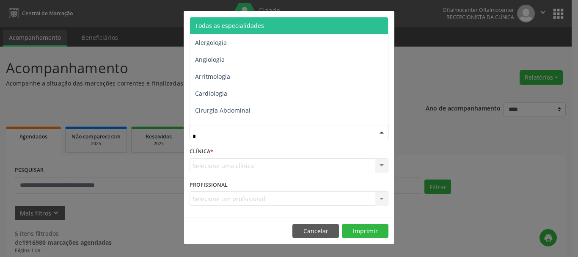  What do you see at coordinates (223, 110) in the screenshot?
I see `span: Cirurgia Abdominal` at bounding box center [223, 110].